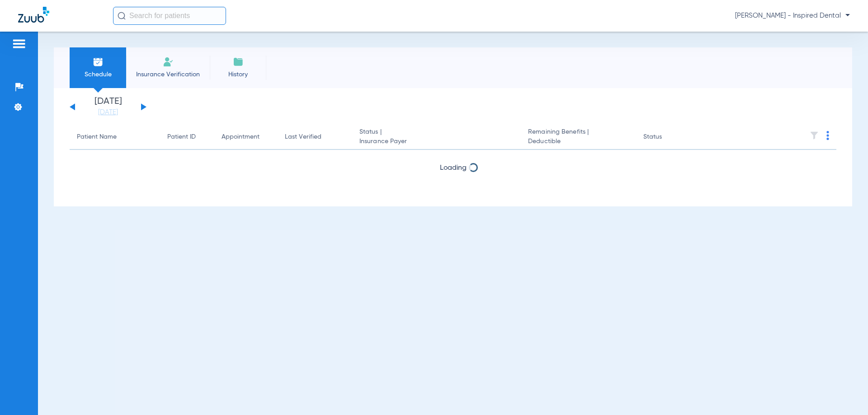 The width and height of the screenshot is (868, 415). I want to click on span: Insurance Payer, so click(436, 142).